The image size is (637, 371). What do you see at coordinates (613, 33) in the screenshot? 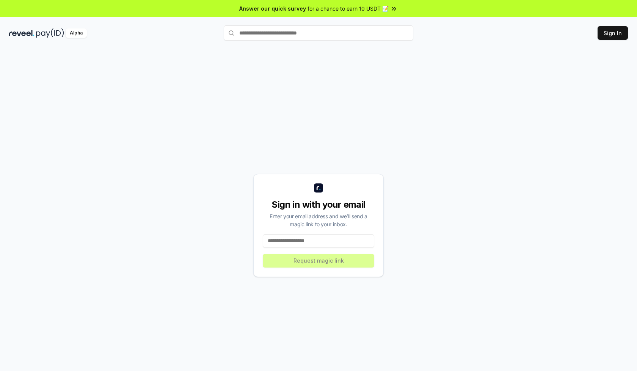
I see `button: Sign In` at bounding box center [613, 33].